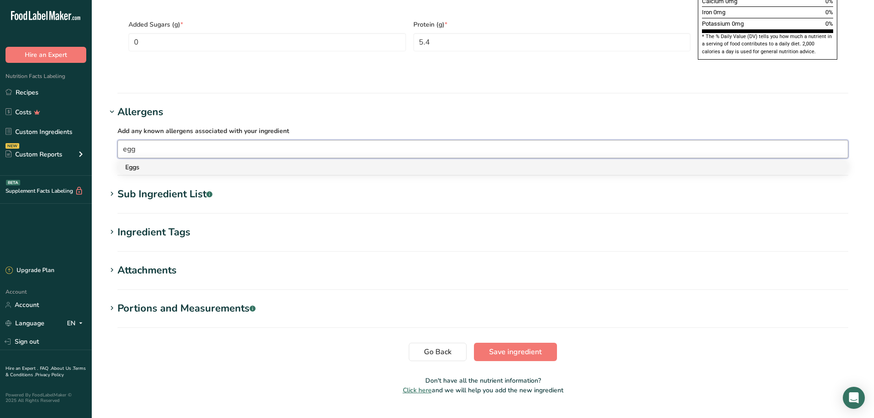 The width and height of the screenshot is (874, 418). Describe the element at coordinates (437, 352) in the screenshot. I see `span: Go Back` at that location.